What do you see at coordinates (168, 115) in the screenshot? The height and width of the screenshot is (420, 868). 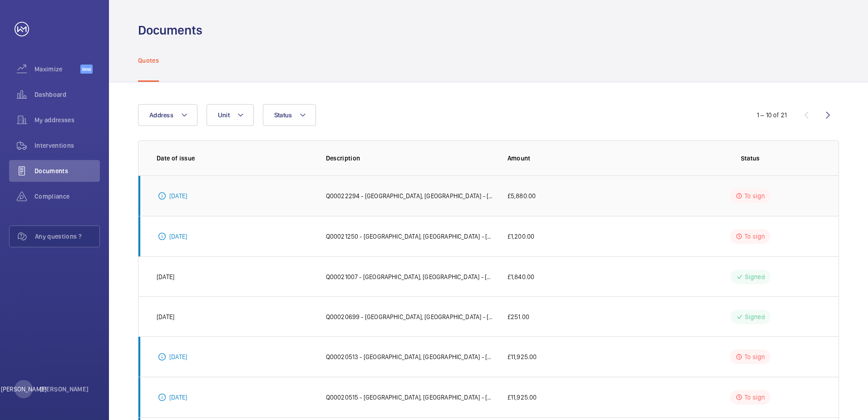 I see `button: Address` at bounding box center [168, 115].